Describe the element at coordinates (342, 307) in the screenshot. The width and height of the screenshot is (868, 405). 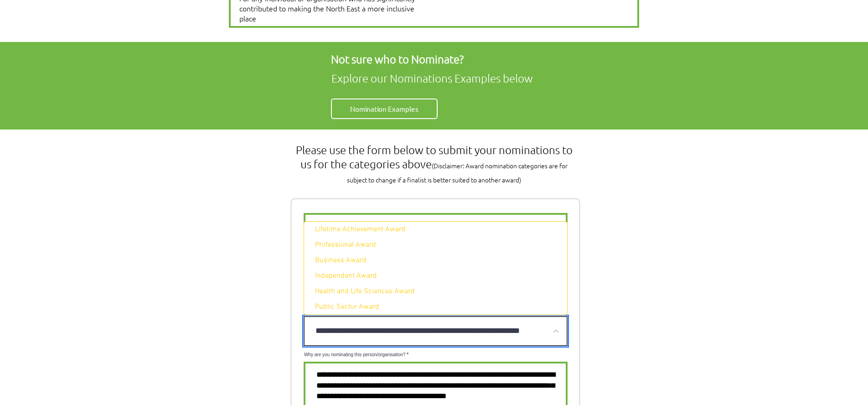
I see `div: Public Sector Award` at that location.